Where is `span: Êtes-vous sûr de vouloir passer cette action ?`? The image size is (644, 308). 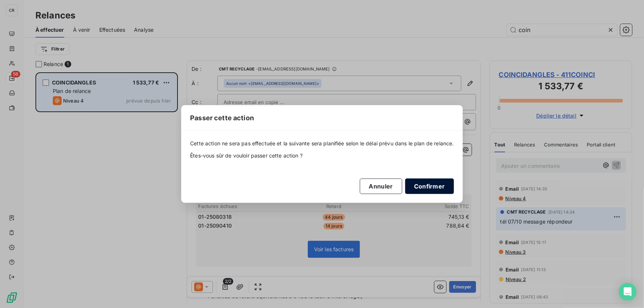
span: Êtes-vous sûr de vouloir passer cette action ? is located at coordinates (322, 156).